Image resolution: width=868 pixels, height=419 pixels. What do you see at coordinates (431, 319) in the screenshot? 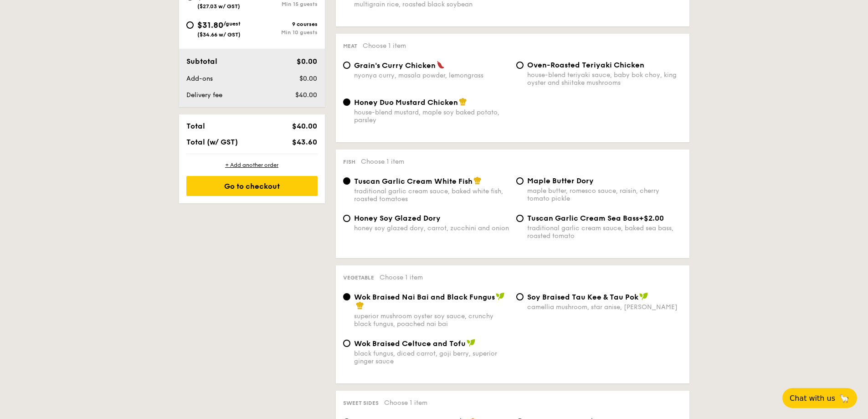
I see `div: superior mushroom oyster soy sauce, crunchy black fungus, poached nai bai` at bounding box center [431, 319].